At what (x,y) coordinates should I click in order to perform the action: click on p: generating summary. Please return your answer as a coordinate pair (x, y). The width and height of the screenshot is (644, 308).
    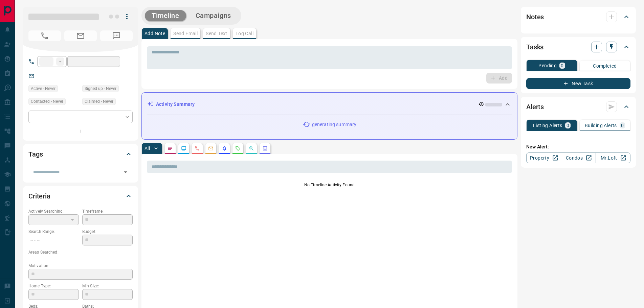
    Looking at the image, I should click on (334, 124).